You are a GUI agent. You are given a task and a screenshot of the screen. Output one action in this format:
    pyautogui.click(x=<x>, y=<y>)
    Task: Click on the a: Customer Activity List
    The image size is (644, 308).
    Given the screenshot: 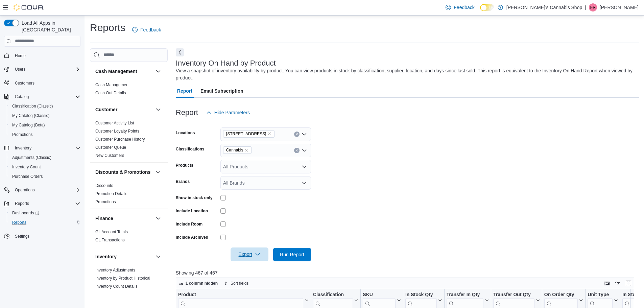 What is the action you would take?
    pyautogui.click(x=115, y=123)
    